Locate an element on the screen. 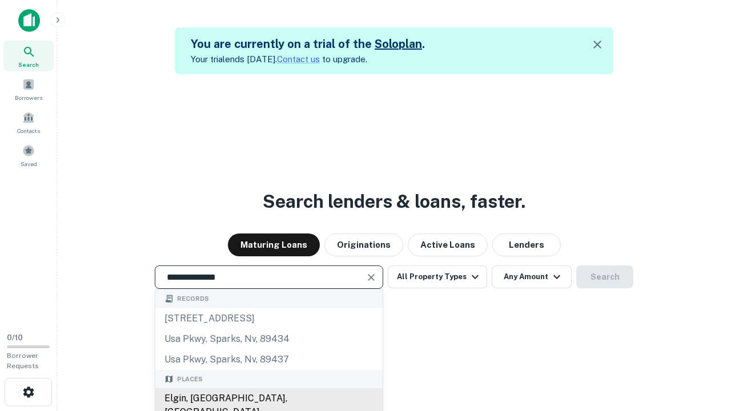  a: Search is located at coordinates (29, 56).